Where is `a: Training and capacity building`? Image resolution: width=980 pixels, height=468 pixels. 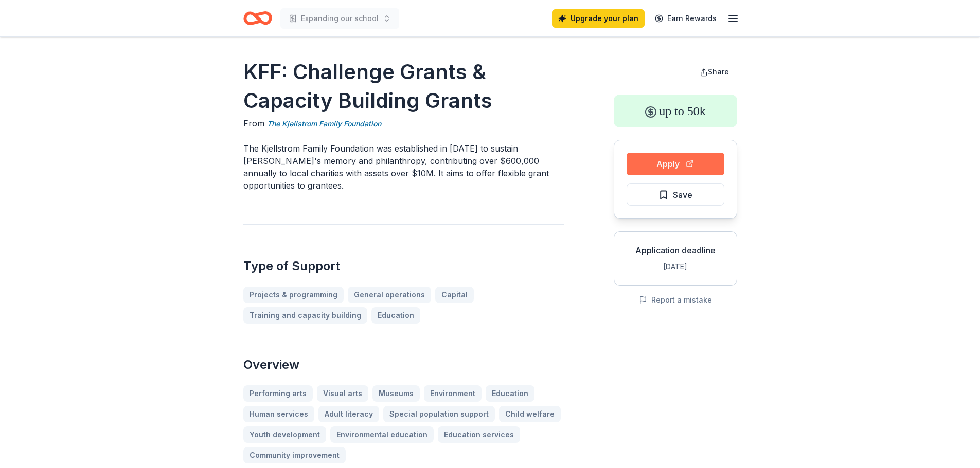 a: Training and capacity building is located at coordinates (305, 316).